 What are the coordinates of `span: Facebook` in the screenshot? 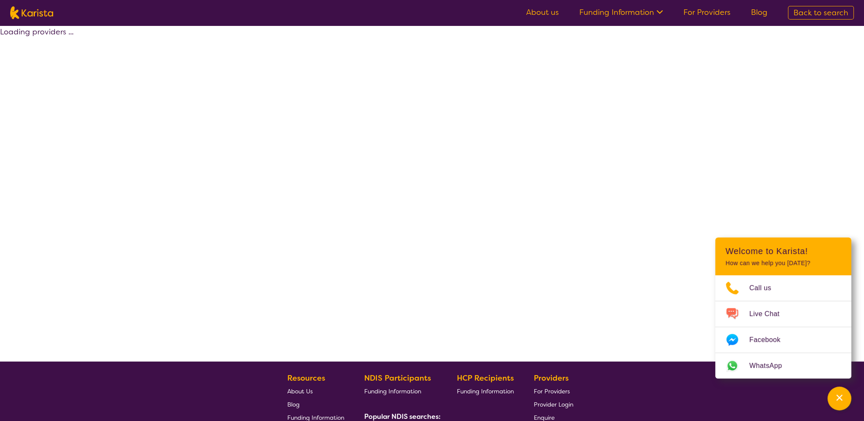 It's located at (769, 340).